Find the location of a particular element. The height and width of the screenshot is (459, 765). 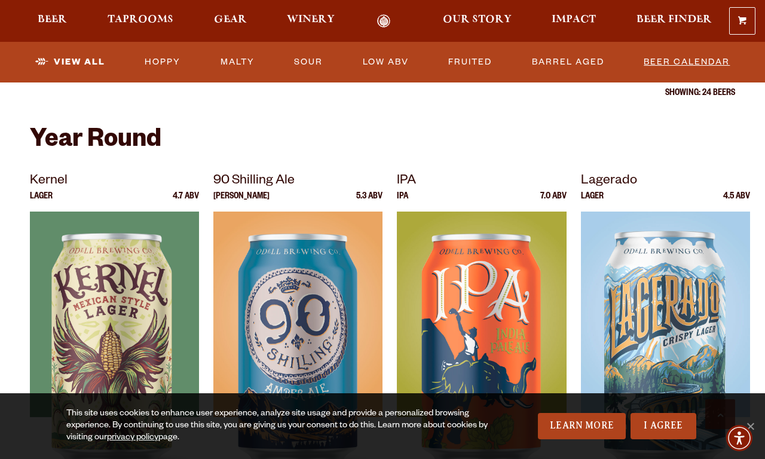

a: Low ABV is located at coordinates (386, 62).